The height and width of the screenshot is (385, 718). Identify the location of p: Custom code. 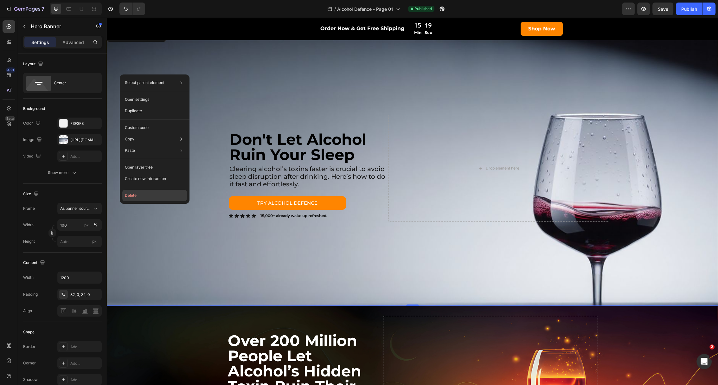
(137, 128).